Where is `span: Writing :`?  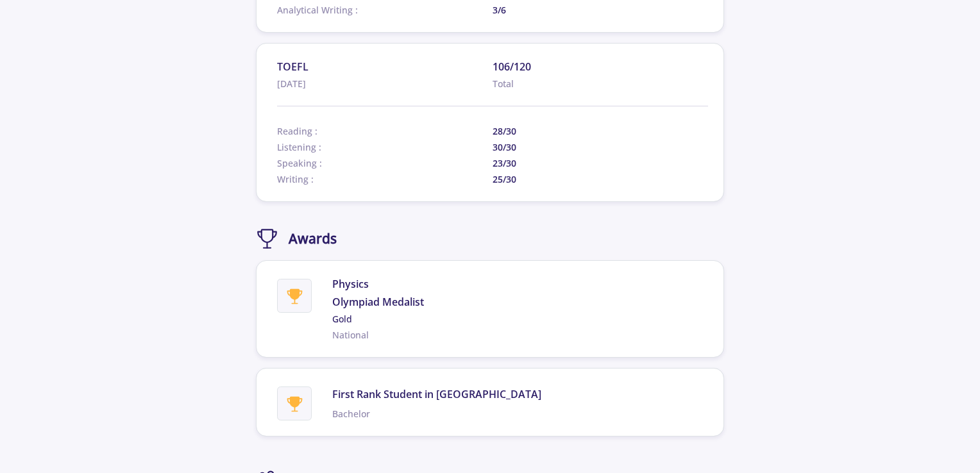 span: Writing : is located at coordinates (385, 179).